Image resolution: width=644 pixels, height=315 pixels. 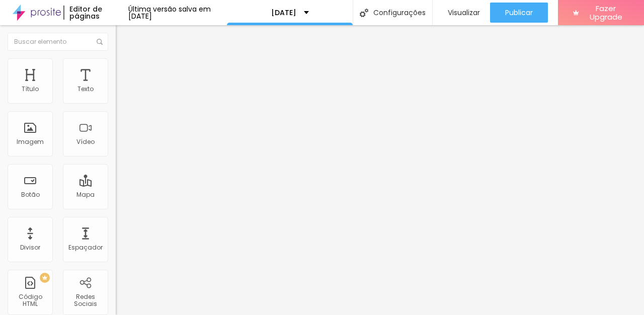 What do you see at coordinates (85, 89) in the screenshot?
I see `div: Texto` at bounding box center [85, 89].